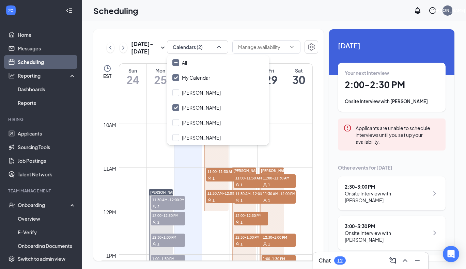 This screenshot has height=269, width=466. I want to click on button: Calendars (2)ChevronUp, so click(198, 47).